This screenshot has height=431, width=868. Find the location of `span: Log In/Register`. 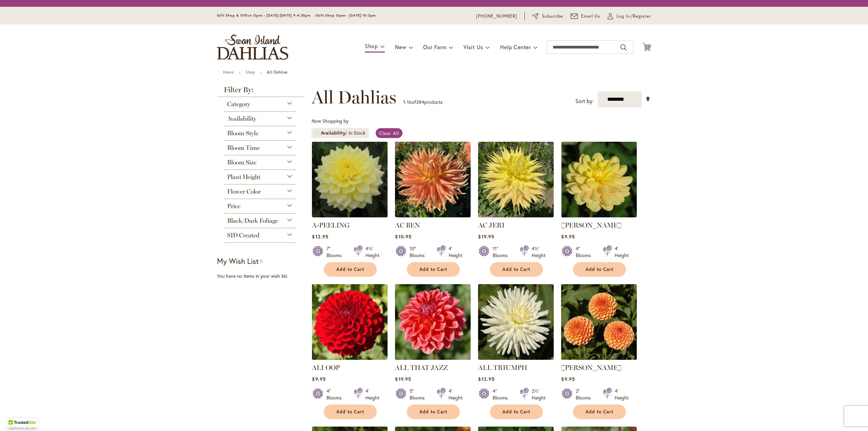

span: Log In/Register is located at coordinates (634, 17).